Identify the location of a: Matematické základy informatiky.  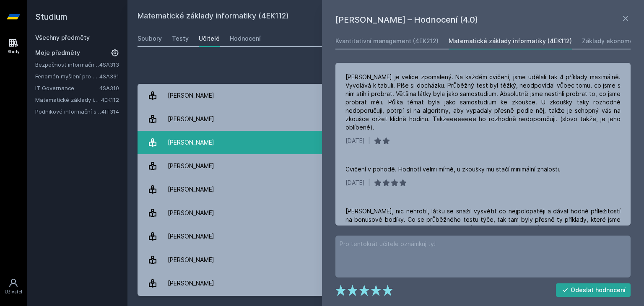
(68, 100).